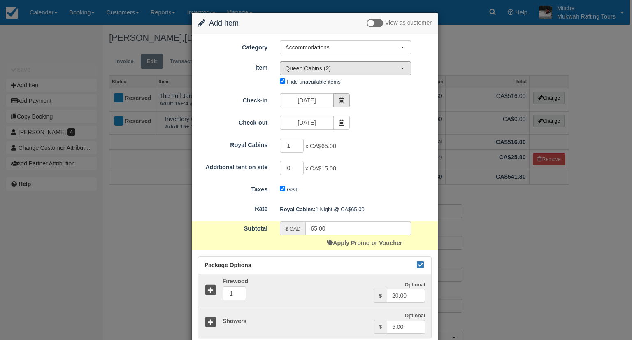  Describe the element at coordinates (292, 168) in the screenshot. I see `input: Additional tent on site` at that location.